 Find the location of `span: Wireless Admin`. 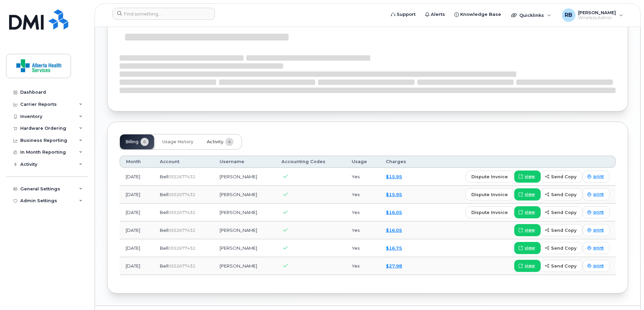

span: Wireless Admin is located at coordinates (596, 18).